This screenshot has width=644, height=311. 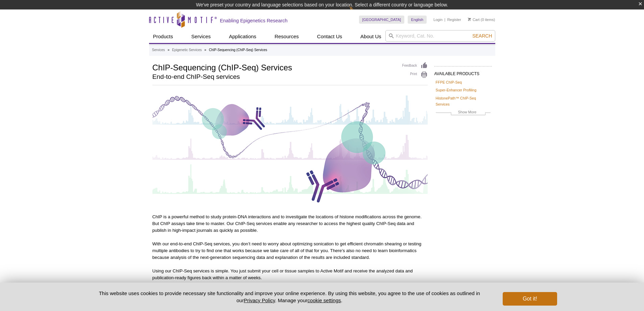 I want to click on p: With our end-to-end ChIP-Seq services, you don’t need to worry about optimizing sonication to get..., so click(x=290, y=251).